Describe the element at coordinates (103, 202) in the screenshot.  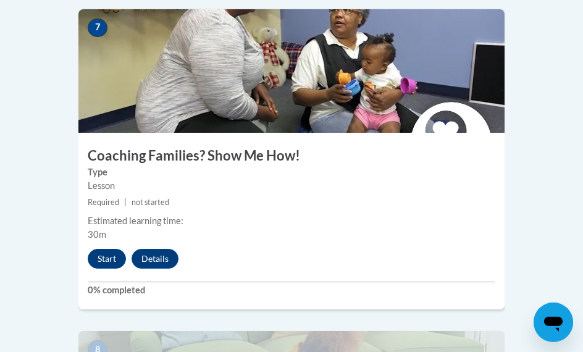
I see `span: Required` at that location.